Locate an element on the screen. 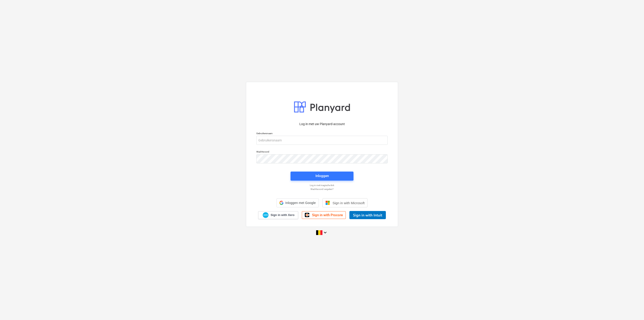 The width and height of the screenshot is (644, 320). a: Log in met magische link is located at coordinates (322, 185).